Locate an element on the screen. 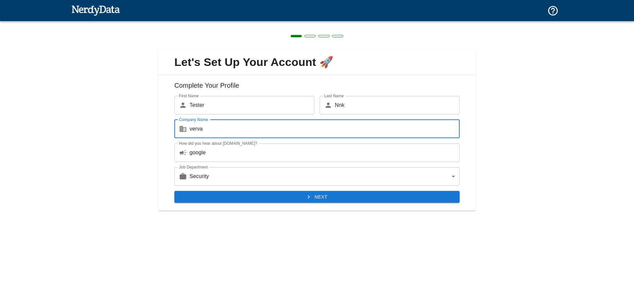 The width and height of the screenshot is (634, 303). label: Company Name is located at coordinates (193, 119).